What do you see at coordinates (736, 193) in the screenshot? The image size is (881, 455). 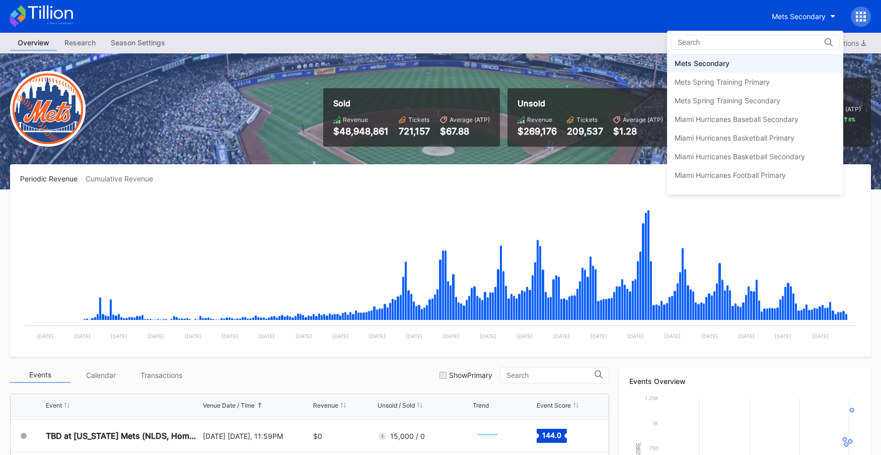 I see `div: Miami Hurricanes Football Secondary` at bounding box center [736, 193].